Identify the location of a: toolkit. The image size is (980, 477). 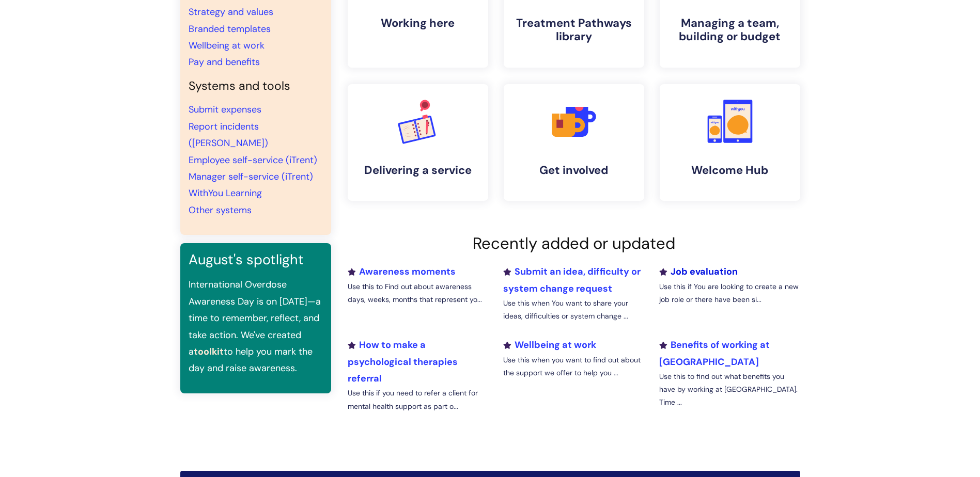
(209, 352).